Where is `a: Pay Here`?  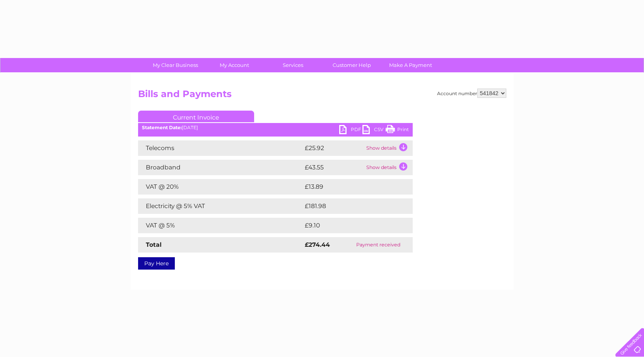 a: Pay Here is located at coordinates (156, 263).